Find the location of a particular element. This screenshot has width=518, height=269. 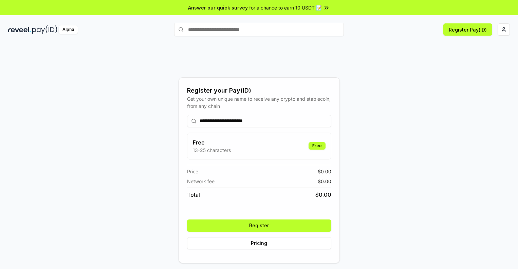

img: reveel_dark is located at coordinates (19, 30).